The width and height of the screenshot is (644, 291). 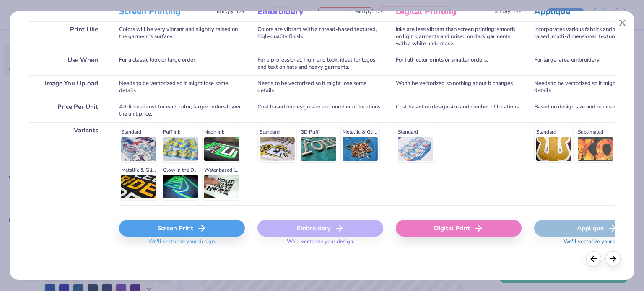 What do you see at coordinates (581, 12) in the screenshot?
I see `h3: Applique` at bounding box center [581, 12].